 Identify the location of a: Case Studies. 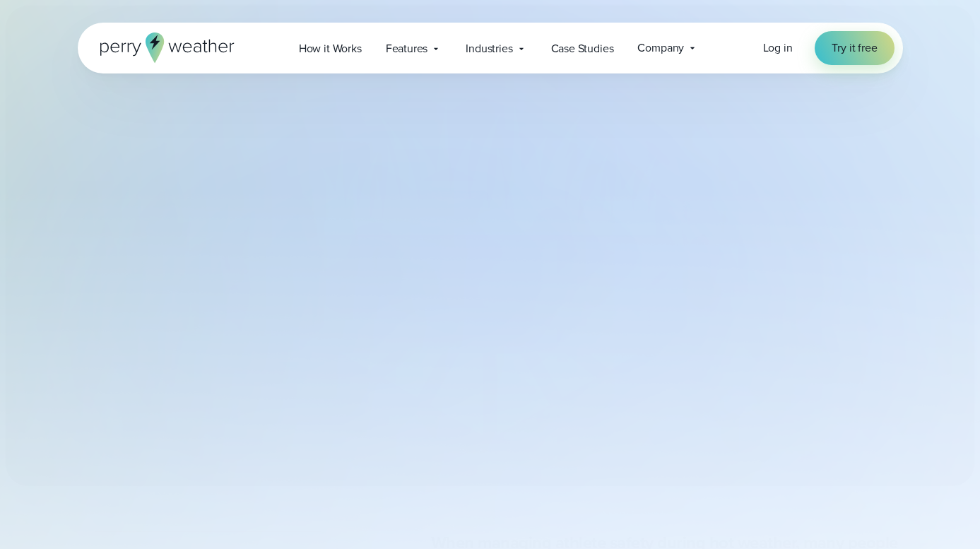
(582, 48).